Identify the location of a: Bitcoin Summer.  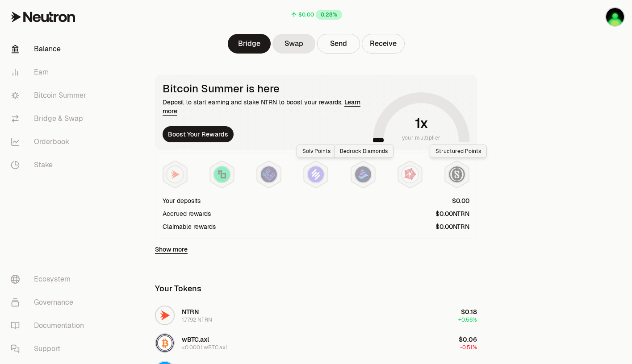
(50, 95).